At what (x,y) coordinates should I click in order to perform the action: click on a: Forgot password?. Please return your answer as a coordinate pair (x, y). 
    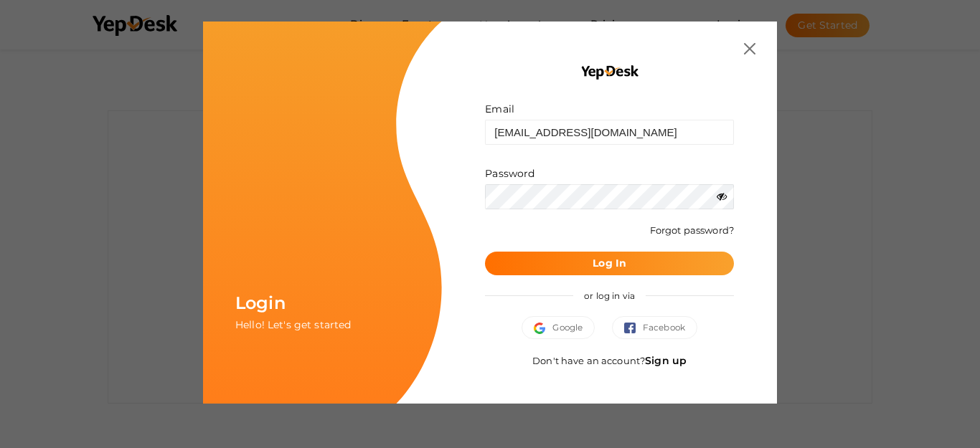
    Looking at the image, I should click on (691, 230).